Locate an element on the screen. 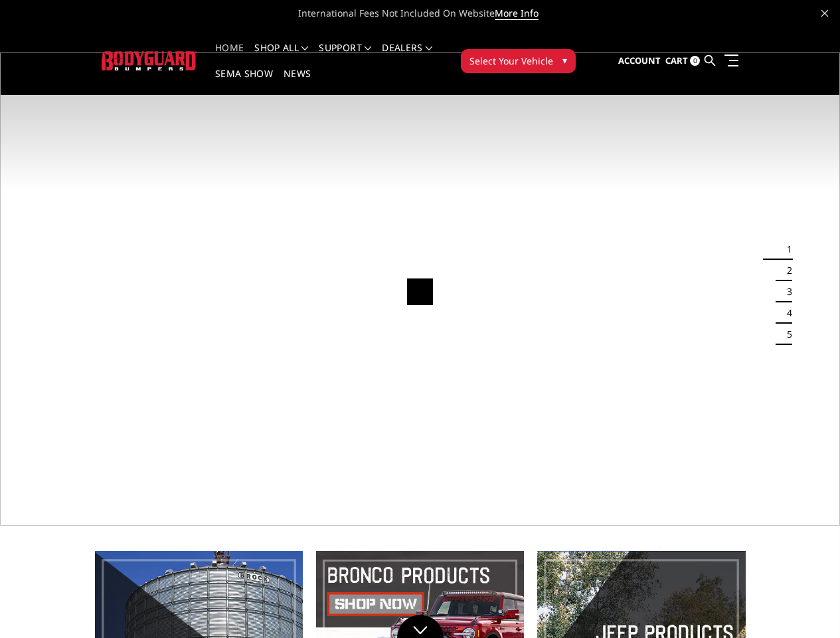  button: Select Your Vehicle is located at coordinates (518, 61).